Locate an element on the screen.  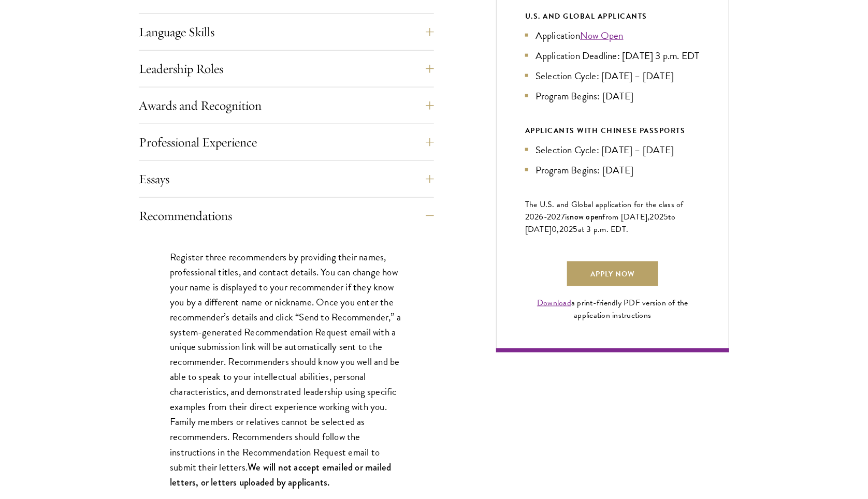
a: Download is located at coordinates (554, 303).